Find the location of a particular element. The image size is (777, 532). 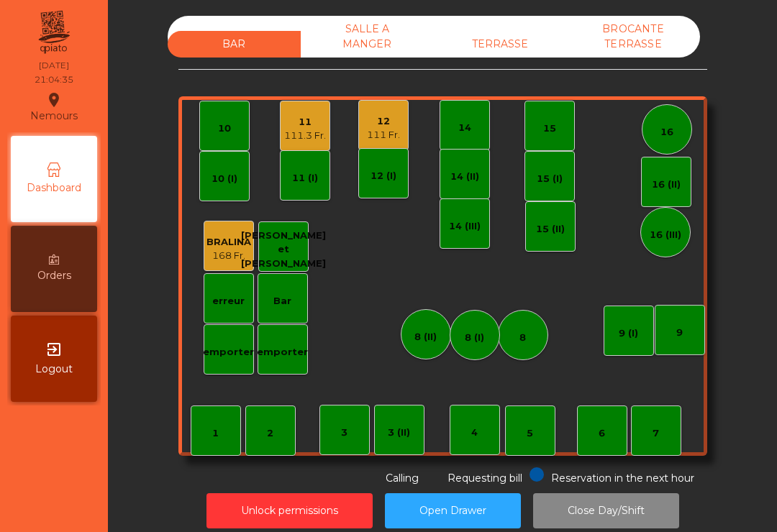

div: 1 is located at coordinates (215, 433).